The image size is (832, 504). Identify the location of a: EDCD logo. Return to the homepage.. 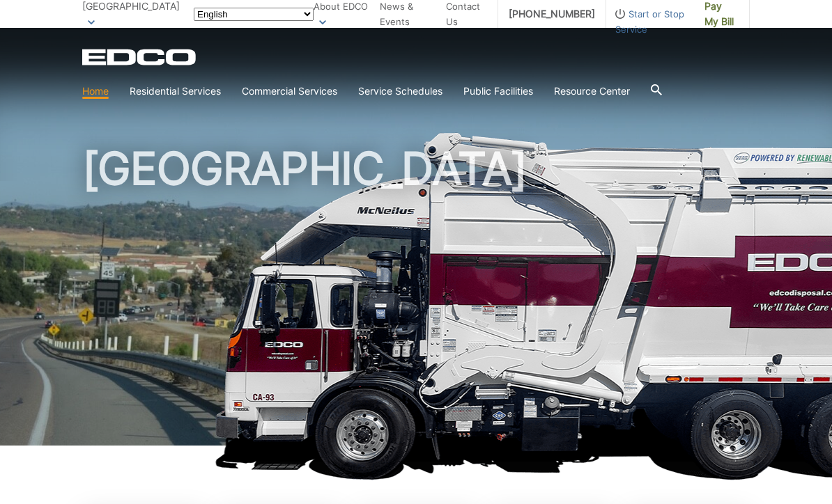
(140, 57).